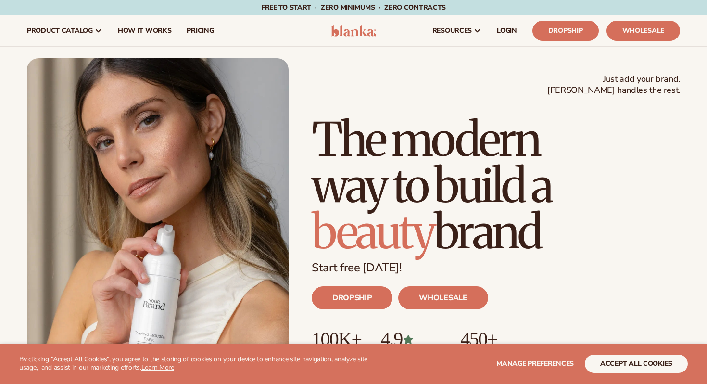 This screenshot has width=707, height=384. I want to click on button: Manage preferences, so click(535, 363).